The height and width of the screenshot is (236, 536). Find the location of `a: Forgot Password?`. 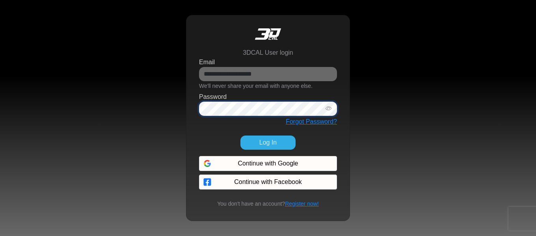

a: Forgot Password? is located at coordinates (311, 121).